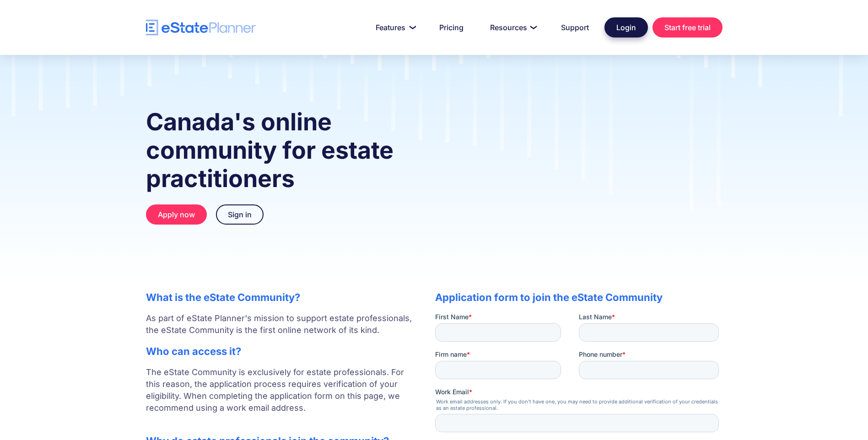 This screenshot has width=868, height=440. Describe the element at coordinates (574, 28) in the screenshot. I see `a: Support` at that location.